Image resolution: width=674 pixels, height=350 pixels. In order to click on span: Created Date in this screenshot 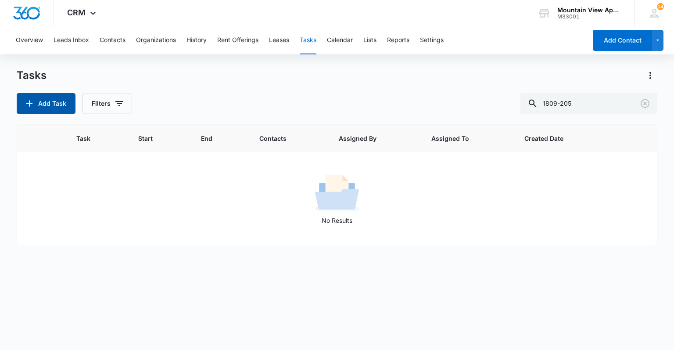, I will do `click(555, 138)`.